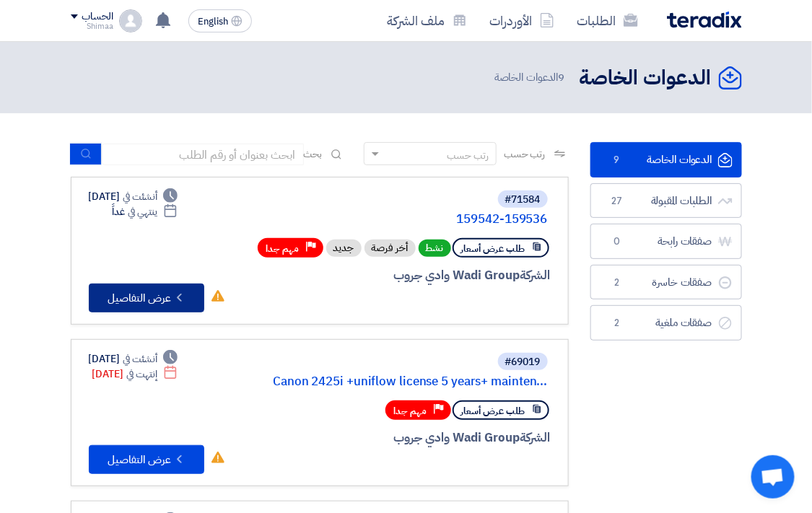  Describe the element at coordinates (646, 78) in the screenshot. I see `h2: الدعوات الخاصة` at that location.